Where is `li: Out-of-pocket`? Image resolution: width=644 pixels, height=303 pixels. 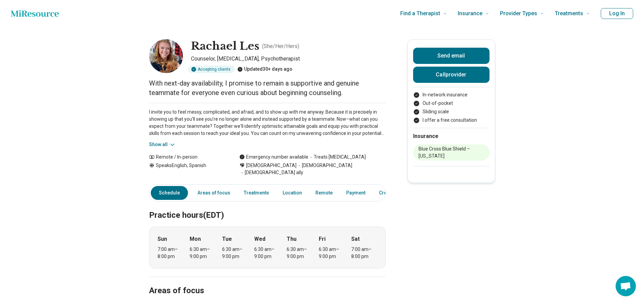 li: Out-of-pocket is located at coordinates (451, 103).